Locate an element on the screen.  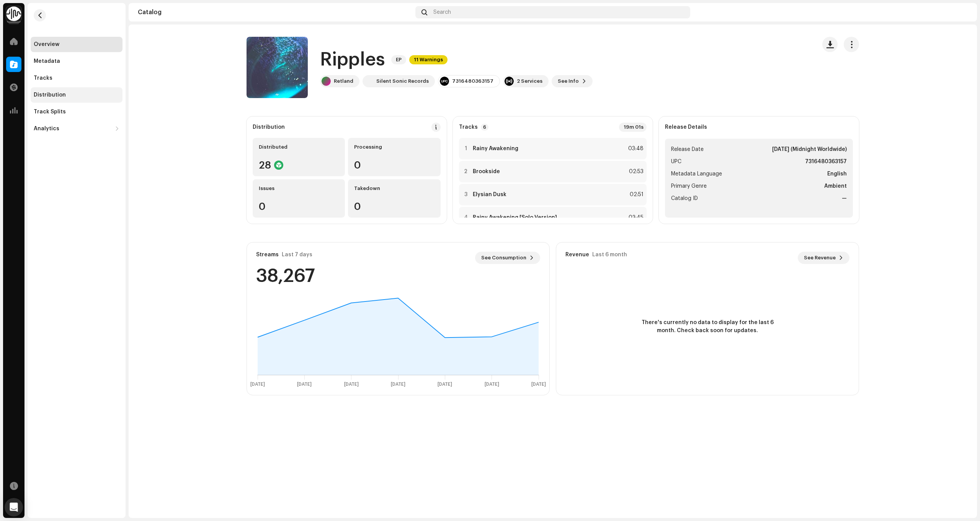
button: See Consumption is located at coordinates (507, 258).